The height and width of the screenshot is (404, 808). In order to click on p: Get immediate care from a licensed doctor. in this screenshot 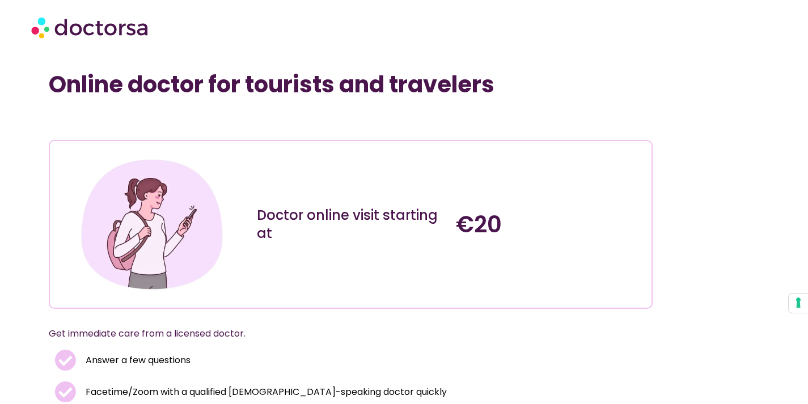, I will do `click(337, 334)`.